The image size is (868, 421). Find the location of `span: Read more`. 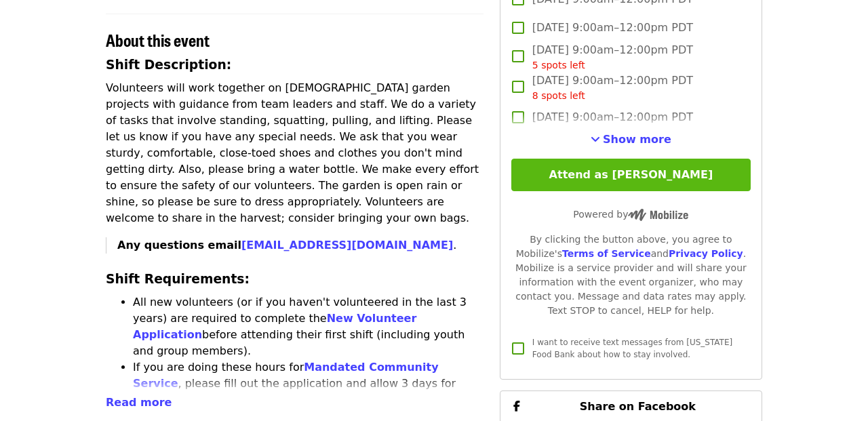

span: Read more is located at coordinates (139, 402).